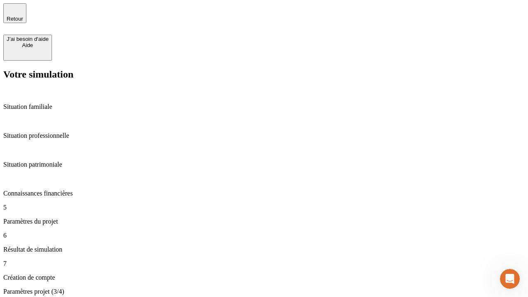  Describe the element at coordinates (28, 39) in the screenshot. I see `div: J’ai besoin d'aide` at that location.